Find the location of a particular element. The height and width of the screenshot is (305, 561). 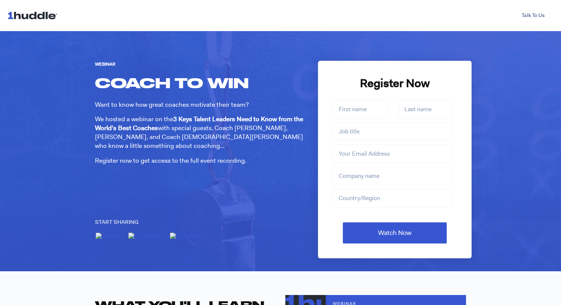

h1: COACH TO WIN is located at coordinates (201, 83).